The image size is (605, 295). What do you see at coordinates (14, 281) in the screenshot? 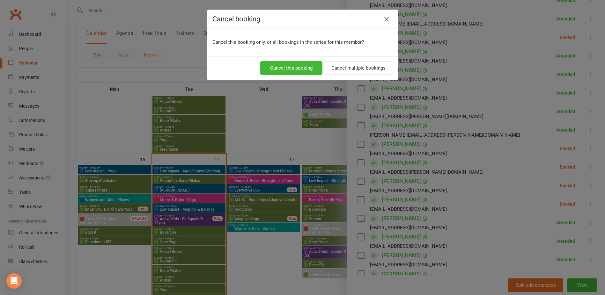
I see `div: Open Intercom Messenger` at bounding box center [14, 281].